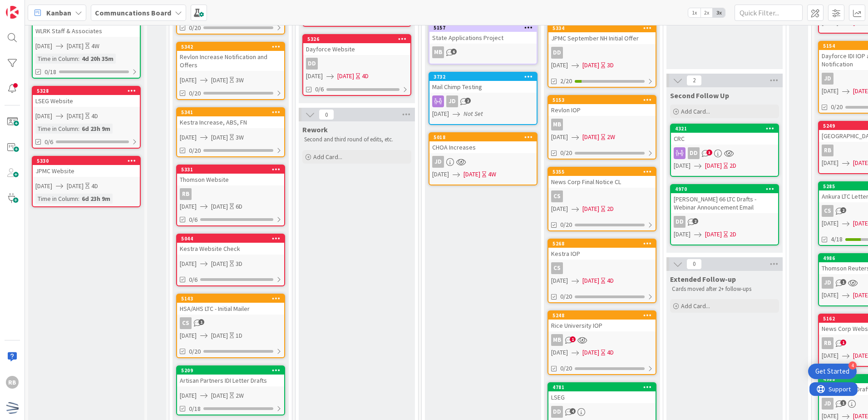 The width and height of the screenshot is (868, 420). I want to click on i: Not Set, so click(473, 114).